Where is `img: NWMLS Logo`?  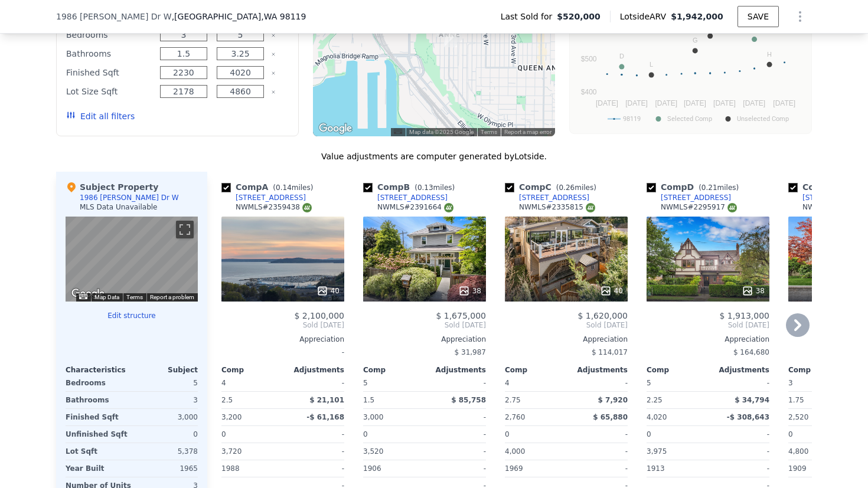 img: NWMLS Logo is located at coordinates (732, 208).